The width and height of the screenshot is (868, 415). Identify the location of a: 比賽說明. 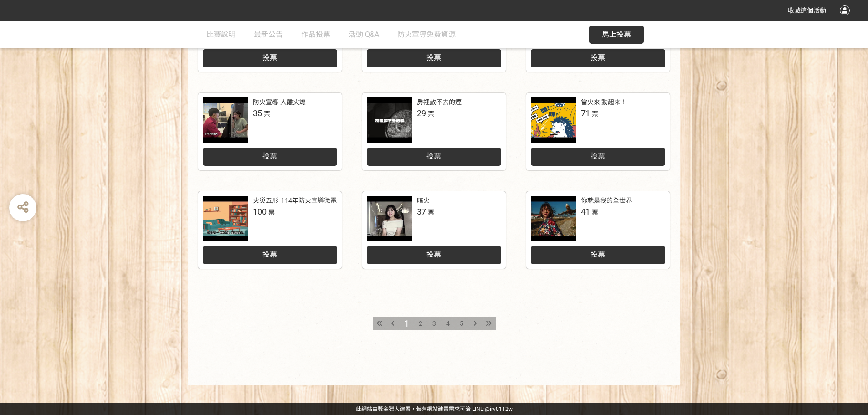
(221, 35).